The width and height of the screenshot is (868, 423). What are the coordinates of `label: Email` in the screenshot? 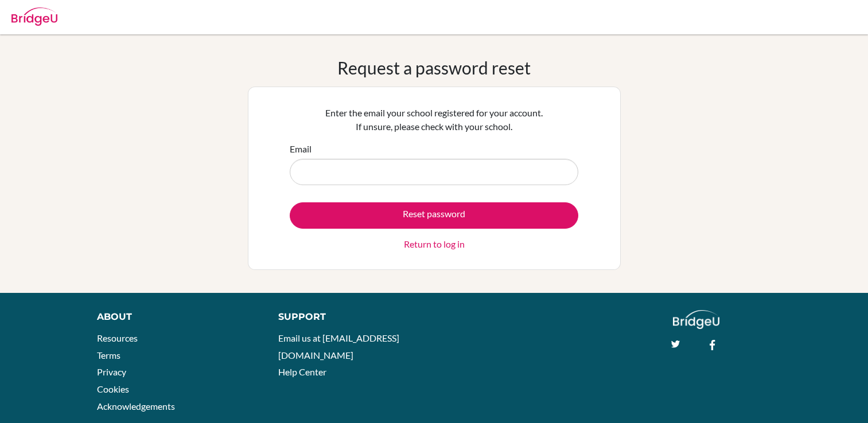 It's located at (301, 149).